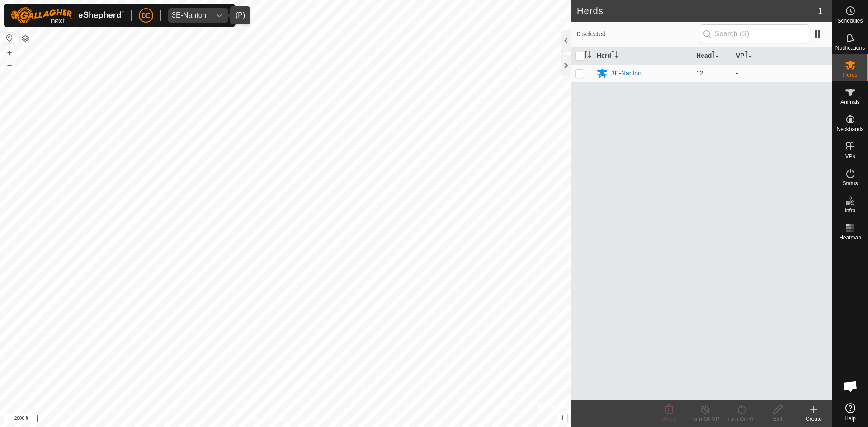  What do you see at coordinates (308, 419) in the screenshot?
I see `a: Contact Us` at bounding box center [308, 419].